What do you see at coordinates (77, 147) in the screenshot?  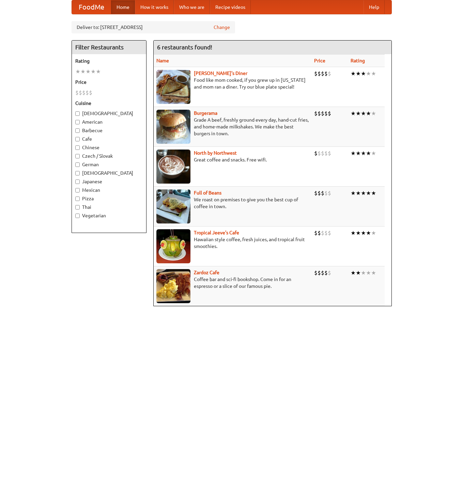 I see `input: Chinese` at bounding box center [77, 147].